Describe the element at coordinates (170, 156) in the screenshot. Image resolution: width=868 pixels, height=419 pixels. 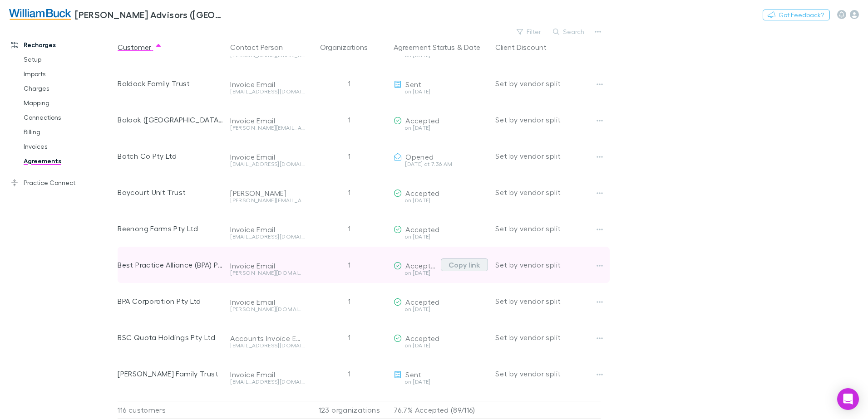
I see `div: Batch Co Pty Ltd` at that location.